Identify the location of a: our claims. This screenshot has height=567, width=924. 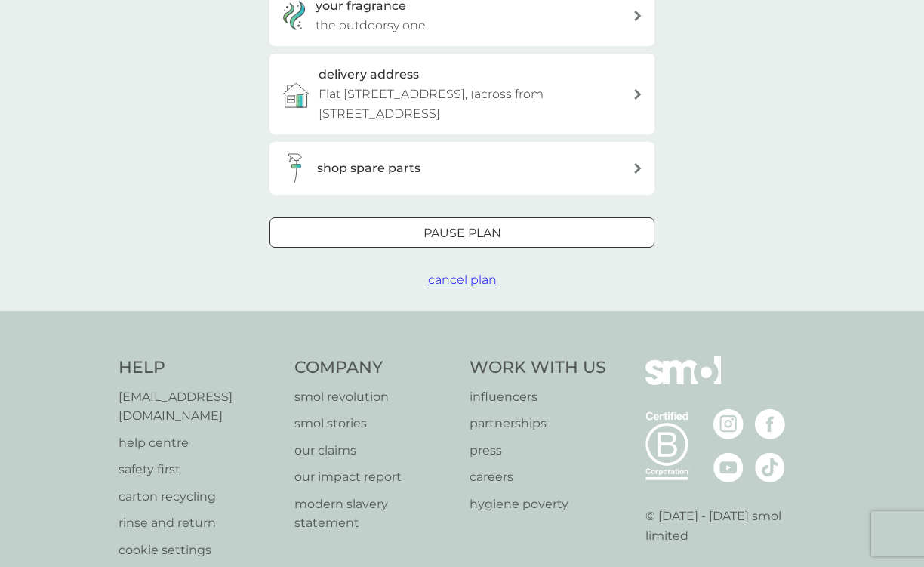
(374, 451).